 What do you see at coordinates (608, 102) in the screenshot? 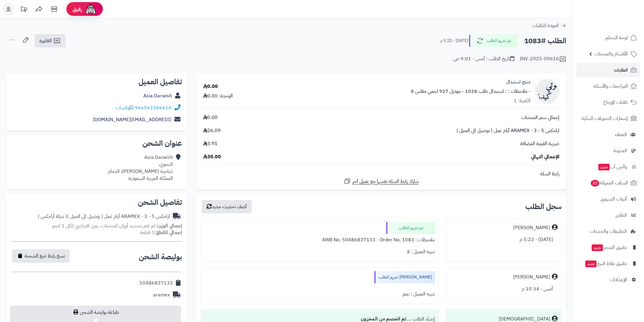
I see `a: طلبات الإرجاع` at bounding box center [608, 102].